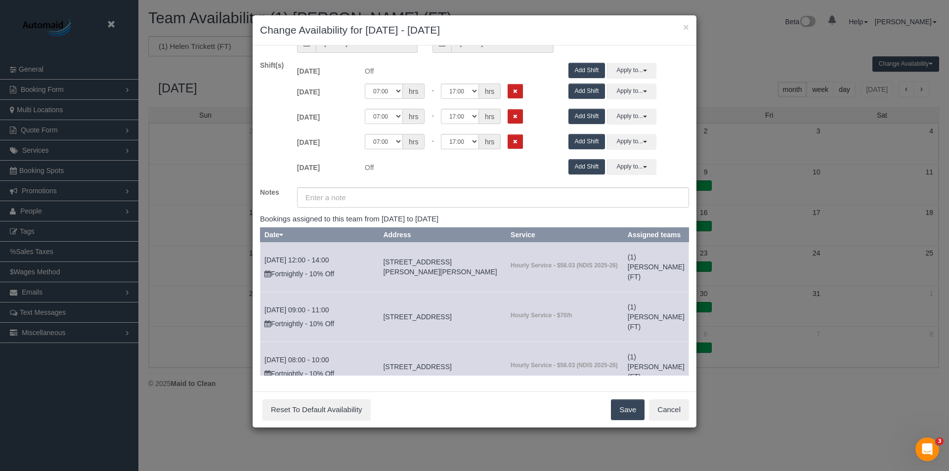 The image size is (949, 471). Describe the element at coordinates (627, 410) in the screenshot. I see `button: Save` at that location.